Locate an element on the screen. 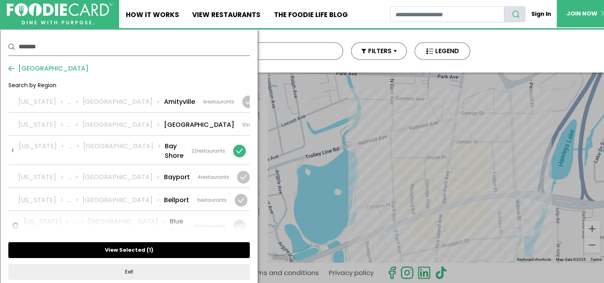  button: View Selected (1) is located at coordinates (129, 251).